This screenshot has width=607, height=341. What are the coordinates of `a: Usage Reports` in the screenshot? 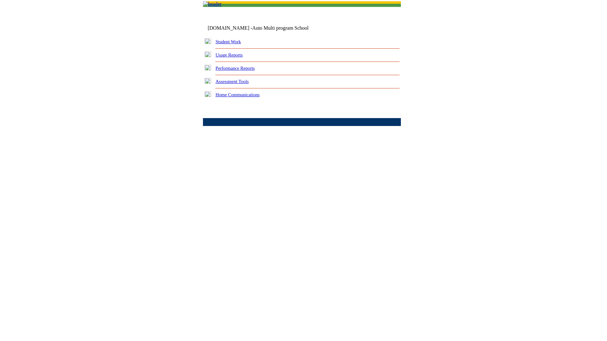 It's located at (229, 55).